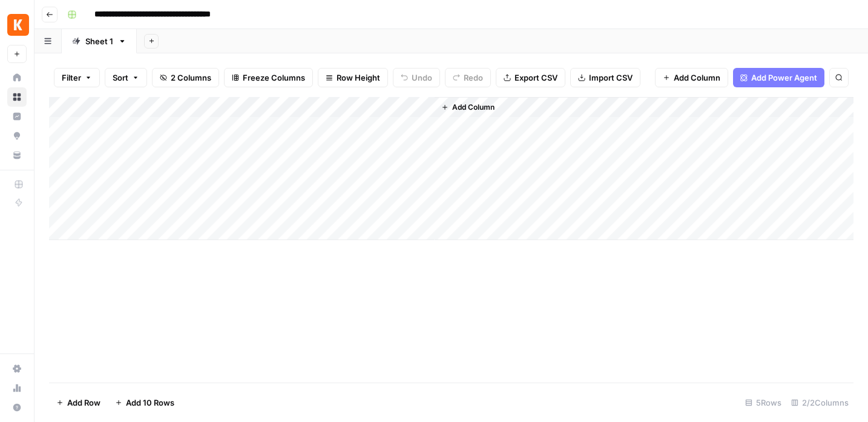  Describe the element at coordinates (17, 97) in the screenshot. I see `a: Browse` at that location.